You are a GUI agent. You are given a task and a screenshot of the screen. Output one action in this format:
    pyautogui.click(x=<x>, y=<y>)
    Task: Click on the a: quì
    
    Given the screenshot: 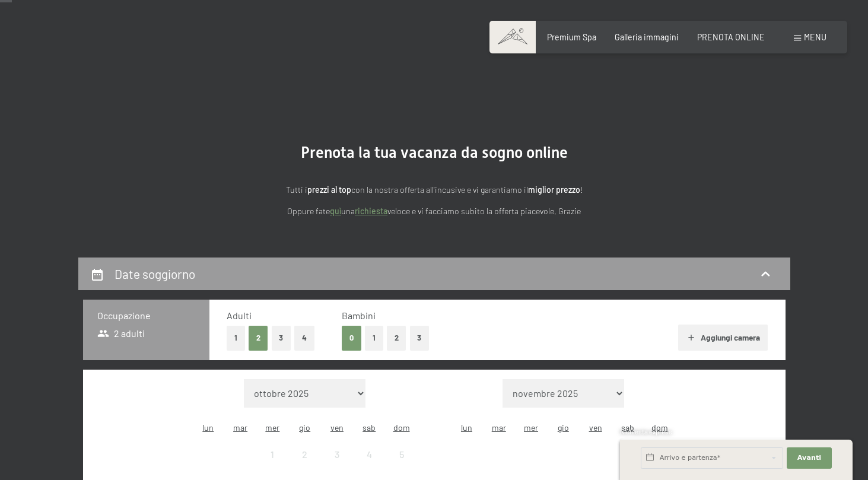 What is the action you would take?
    pyautogui.click(x=335, y=210)
    